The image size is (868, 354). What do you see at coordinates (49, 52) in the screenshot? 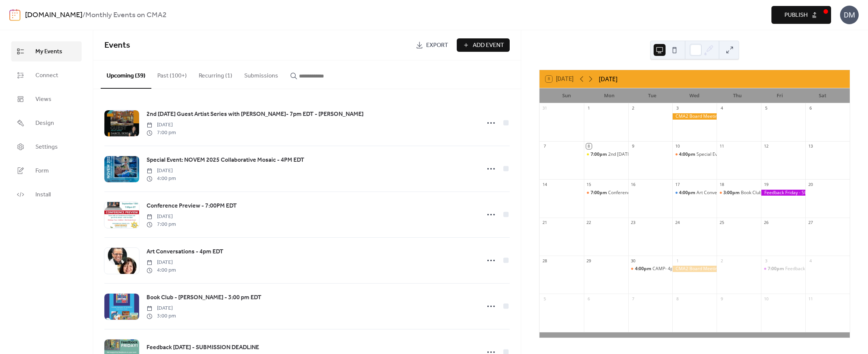
I see `span: My Events` at bounding box center [49, 52].